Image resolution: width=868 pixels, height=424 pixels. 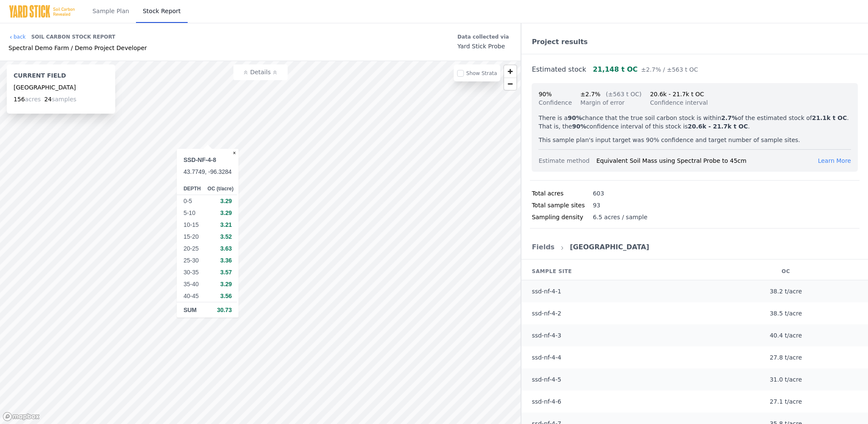 What do you see at coordinates (619, 217) in the screenshot?
I see `div: 6.5 acres / sample` at bounding box center [619, 217].